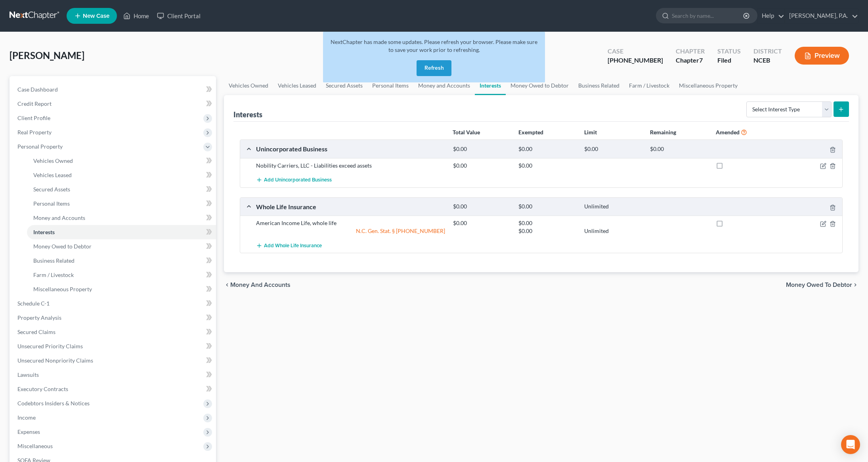  What do you see at coordinates (768, 51) in the screenshot?
I see `div: District` at bounding box center [768, 51].